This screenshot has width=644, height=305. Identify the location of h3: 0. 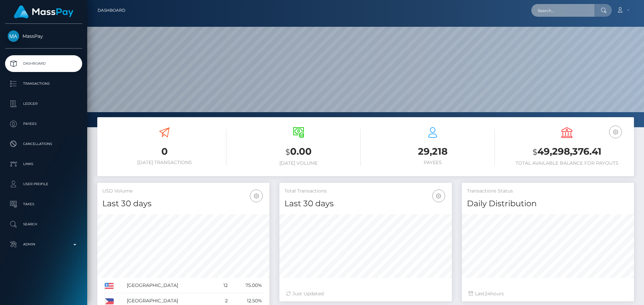
(164, 151).